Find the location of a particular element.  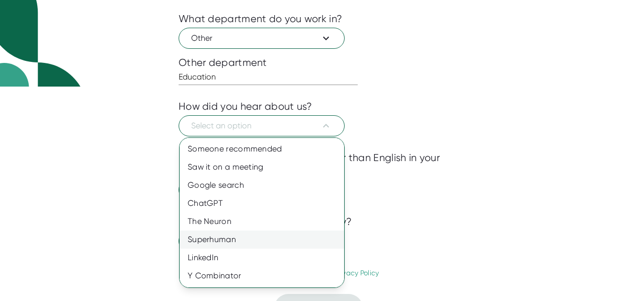

div: Google search is located at coordinates (266, 185).